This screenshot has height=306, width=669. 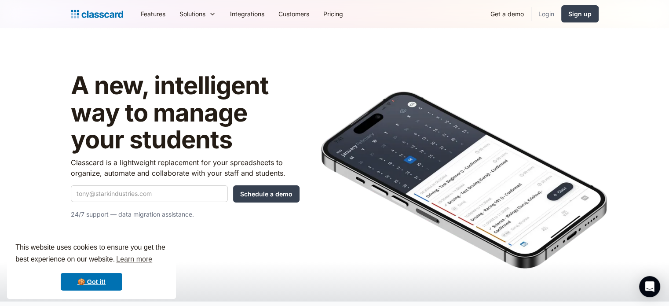 What do you see at coordinates (266, 194) in the screenshot?
I see `input: Schedule a demo` at bounding box center [266, 194].